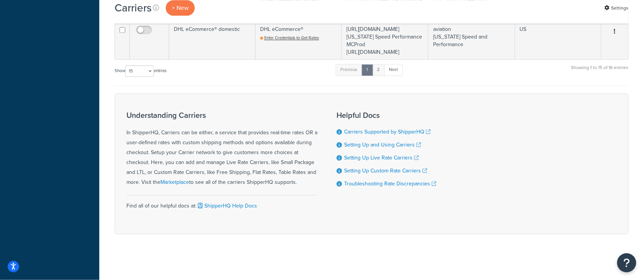  What do you see at coordinates (382, 145) in the screenshot?
I see `a: Setting Up and Using Carriers` at bounding box center [382, 145].